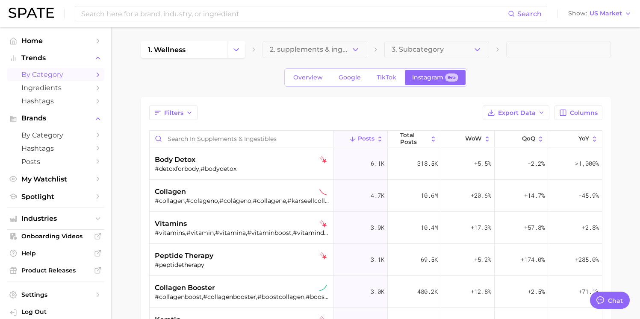  I want to click on a: Ingredients, so click(56, 88).